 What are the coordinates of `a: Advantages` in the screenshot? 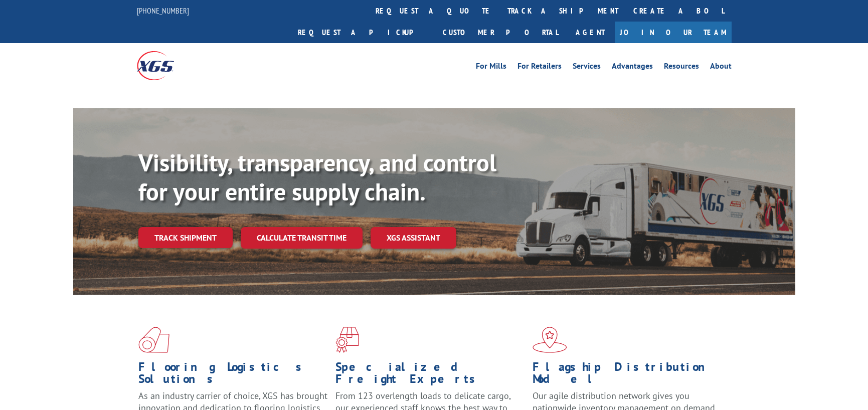 It's located at (632, 68).